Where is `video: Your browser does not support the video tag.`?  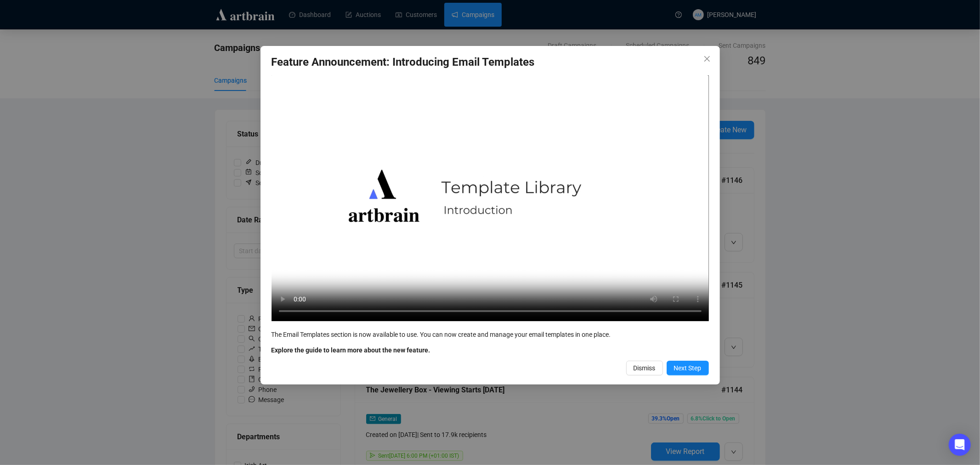
video: Your browser does not support the video tag. is located at coordinates (490, 198).